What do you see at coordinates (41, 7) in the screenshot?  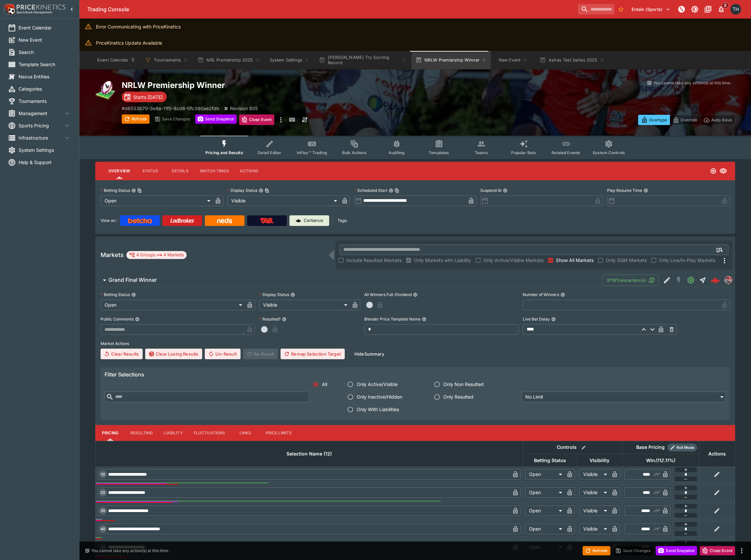 I see `img: PriceKinetics` at bounding box center [41, 7].